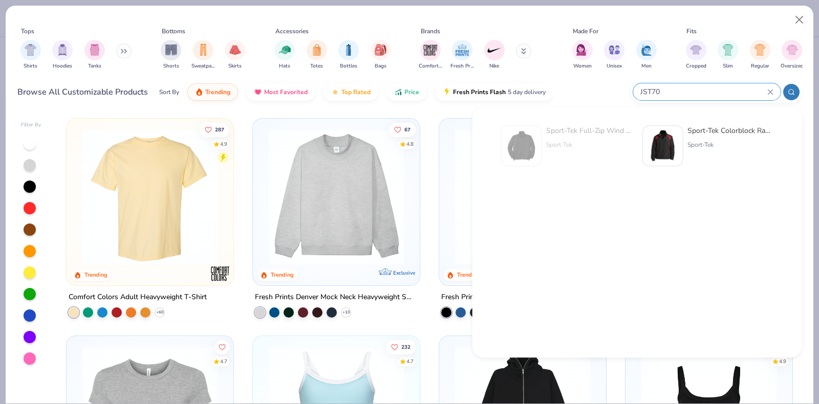 This screenshot has width=819, height=404. I want to click on div: filter for Unisex, so click(614, 55).